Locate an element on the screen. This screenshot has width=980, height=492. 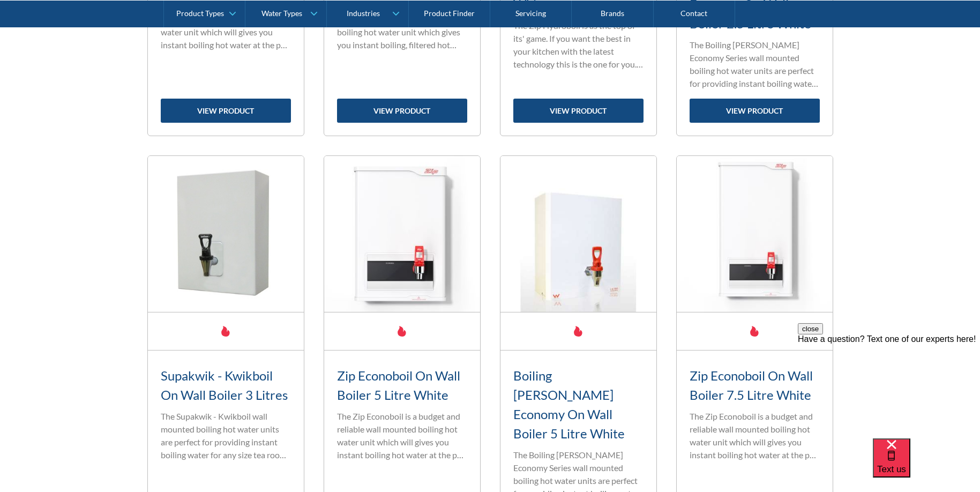
img: Boiling Billy Economy On Wall Boiler 5 Litre White is located at coordinates (579, 234).